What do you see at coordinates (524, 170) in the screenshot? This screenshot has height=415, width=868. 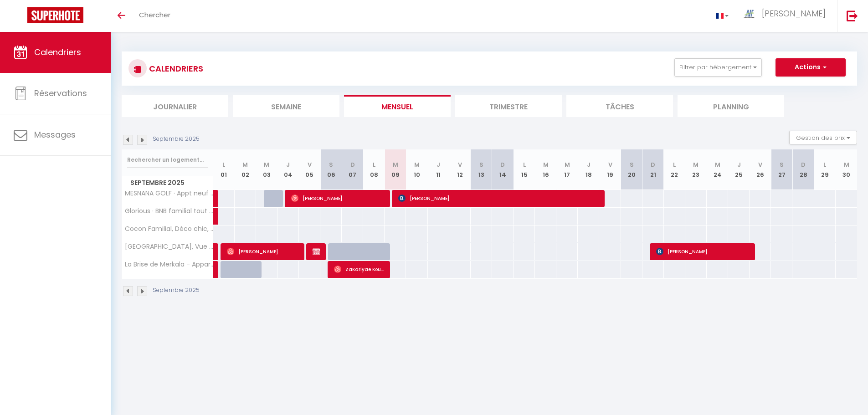 I see `th: 15` at bounding box center [524, 170].